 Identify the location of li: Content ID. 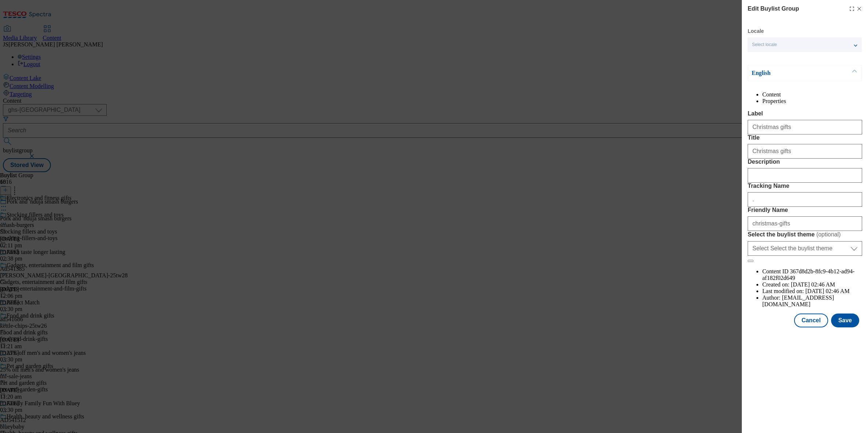
(812, 275).